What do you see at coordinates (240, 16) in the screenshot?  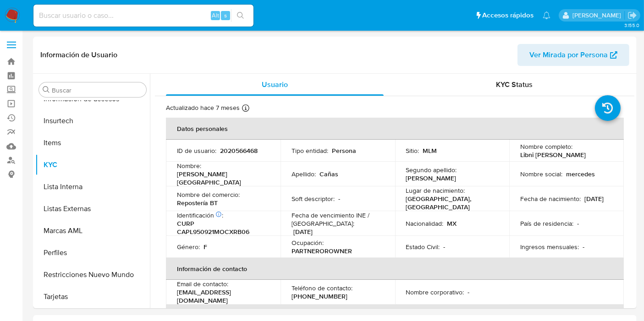 I see `button: search-icon` at bounding box center [240, 16].